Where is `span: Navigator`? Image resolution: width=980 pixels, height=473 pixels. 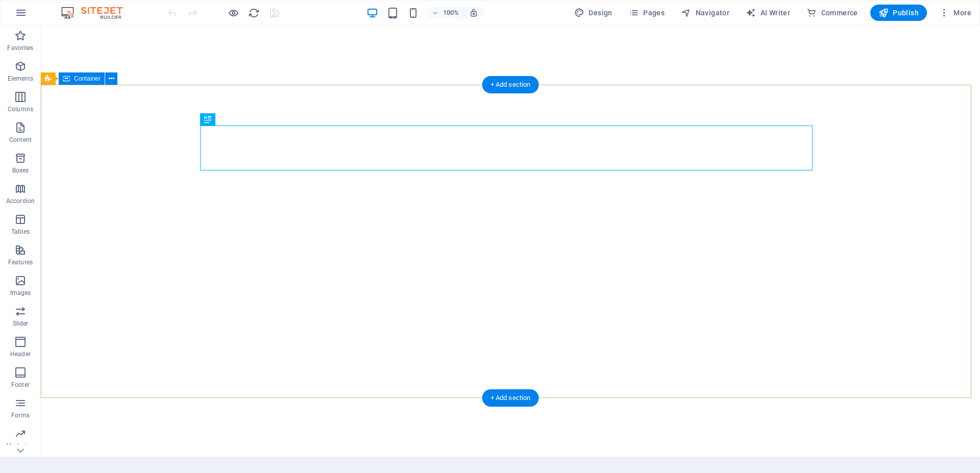 span: Navigator is located at coordinates (705, 13).